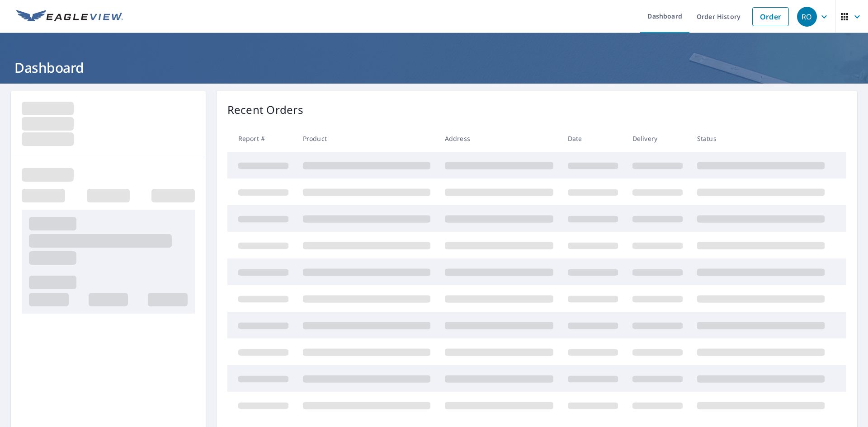 The width and height of the screenshot is (868, 427). I want to click on div: RO, so click(807, 16).